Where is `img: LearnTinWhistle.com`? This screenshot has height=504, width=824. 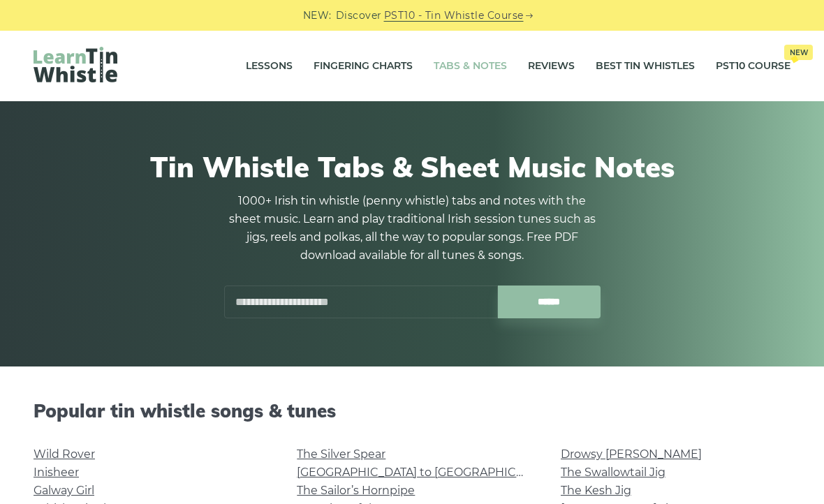 img: LearnTinWhistle.com is located at coordinates (76, 65).